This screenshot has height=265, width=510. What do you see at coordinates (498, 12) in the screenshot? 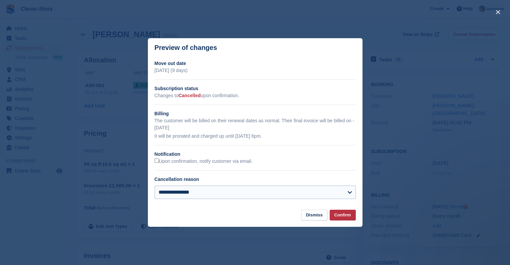
I see `button: close` at bounding box center [498, 12].